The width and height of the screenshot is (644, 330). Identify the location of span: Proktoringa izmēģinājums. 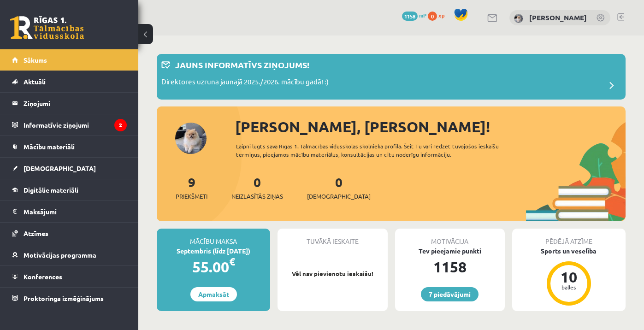
(64, 298).